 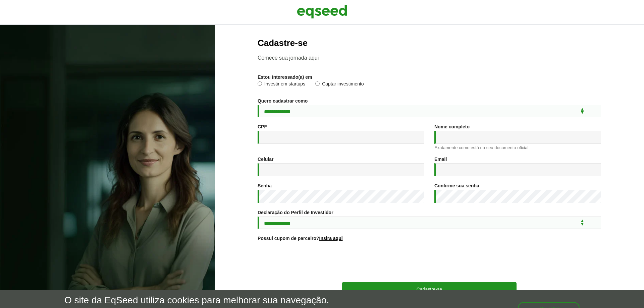 I want to click on button: Cadastre-se, so click(x=429, y=288).